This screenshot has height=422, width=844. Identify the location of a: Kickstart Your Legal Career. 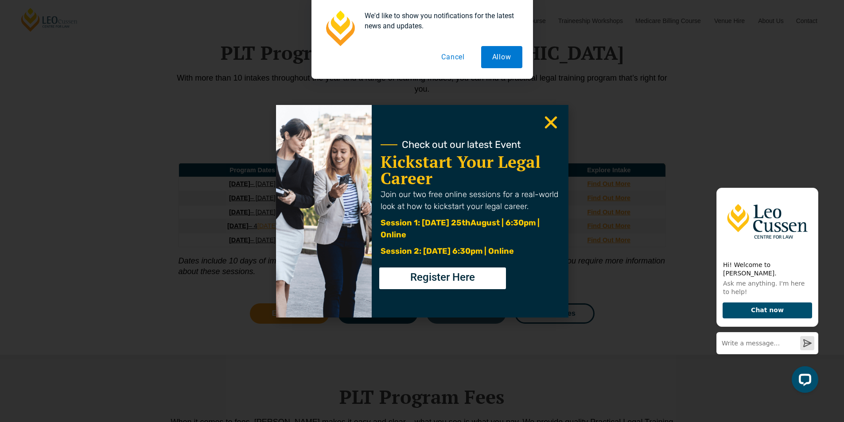
(460, 170).